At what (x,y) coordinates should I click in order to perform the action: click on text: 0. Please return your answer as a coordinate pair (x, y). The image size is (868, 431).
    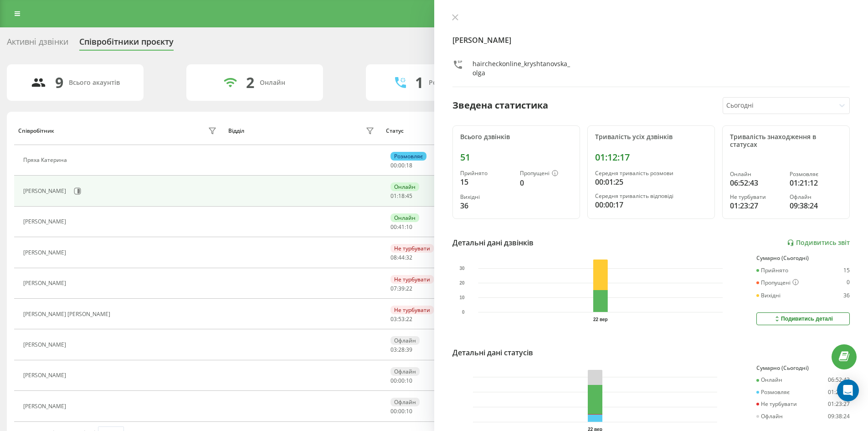
    Looking at the image, I should click on (463, 312).